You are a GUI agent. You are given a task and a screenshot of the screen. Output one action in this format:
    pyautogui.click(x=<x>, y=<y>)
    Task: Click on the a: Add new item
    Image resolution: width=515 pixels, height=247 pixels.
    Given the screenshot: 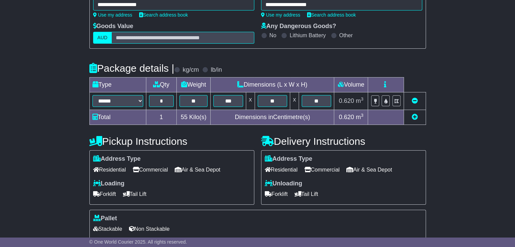 What is the action you would take?
    pyautogui.click(x=415, y=117)
    